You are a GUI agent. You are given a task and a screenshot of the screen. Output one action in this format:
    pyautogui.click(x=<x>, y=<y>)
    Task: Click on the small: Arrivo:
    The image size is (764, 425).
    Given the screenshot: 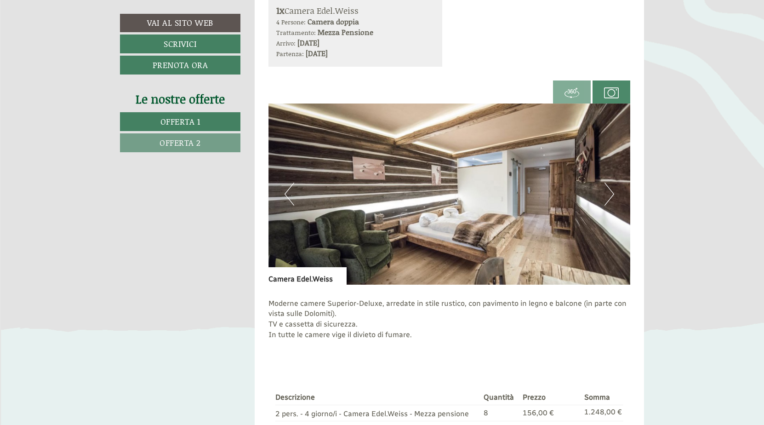 What is the action you would take?
    pyautogui.click(x=286, y=43)
    